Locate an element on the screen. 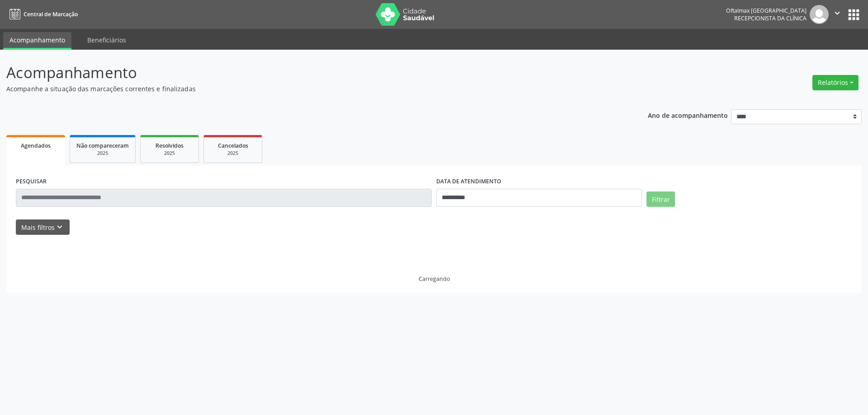 Image resolution: width=868 pixels, height=415 pixels. button: Relatórios is located at coordinates (836, 83).